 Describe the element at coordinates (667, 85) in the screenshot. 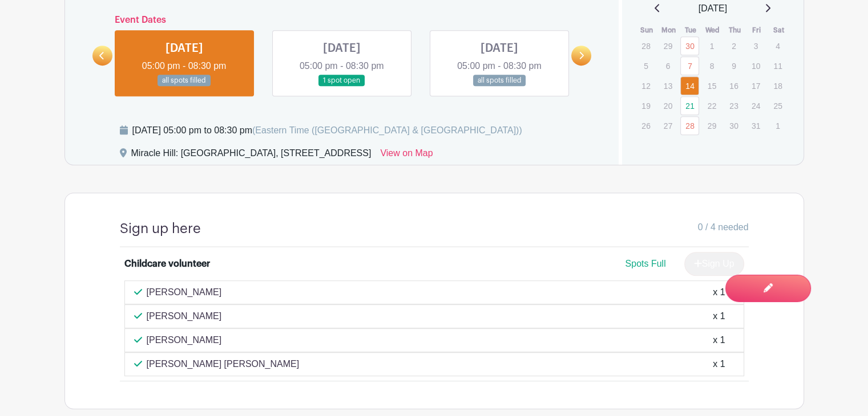

I see `p: 13` at that location.